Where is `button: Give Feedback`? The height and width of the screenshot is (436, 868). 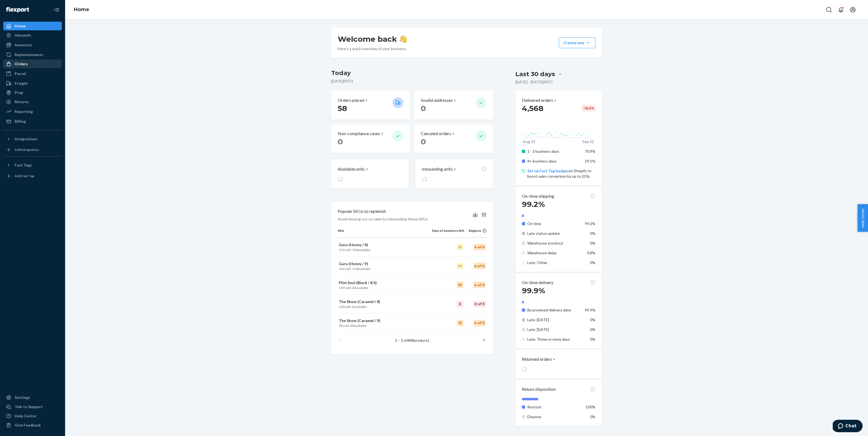
button: Give Feedback is located at coordinates (33, 426).